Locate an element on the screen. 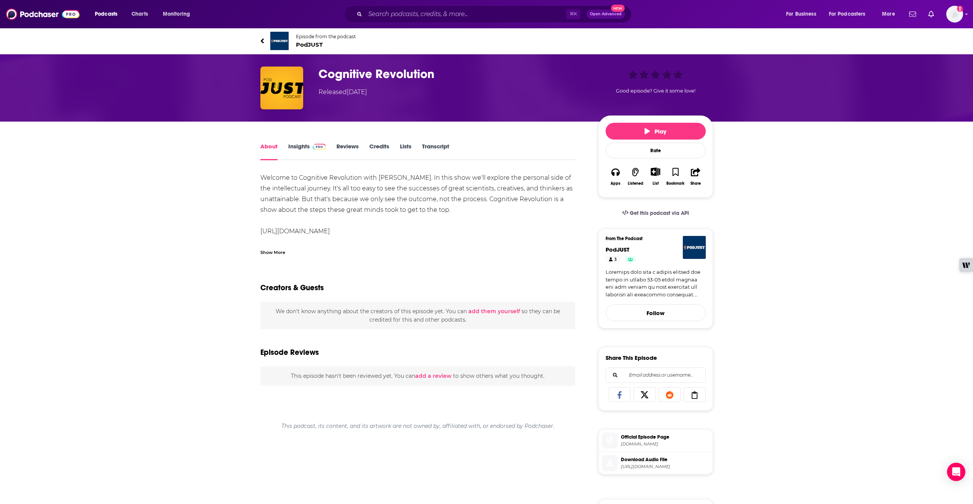 The height and width of the screenshot is (504, 973). a: Cognitive Revolution is located at coordinates (282, 88).